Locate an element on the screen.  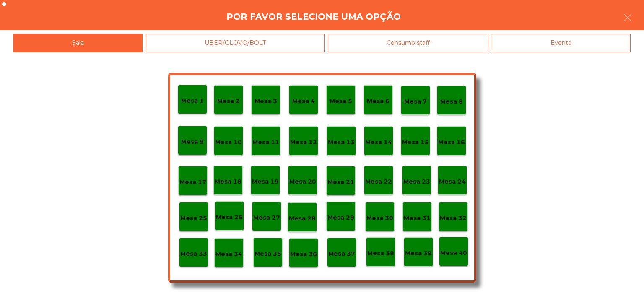
p: Mesa 38 is located at coordinates (381, 253).